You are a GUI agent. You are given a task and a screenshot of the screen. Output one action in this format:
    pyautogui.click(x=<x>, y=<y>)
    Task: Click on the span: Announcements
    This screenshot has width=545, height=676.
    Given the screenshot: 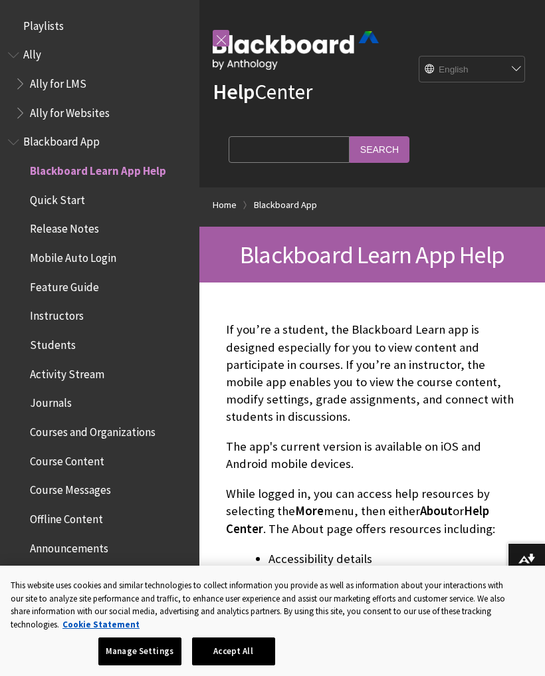 What is the action you would take?
    pyautogui.click(x=69, y=546)
    